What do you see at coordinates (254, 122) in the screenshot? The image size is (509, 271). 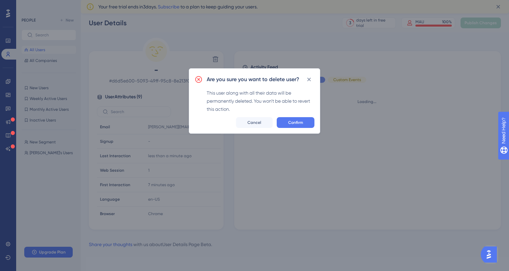 I see `span: Cancel` at bounding box center [254, 122].